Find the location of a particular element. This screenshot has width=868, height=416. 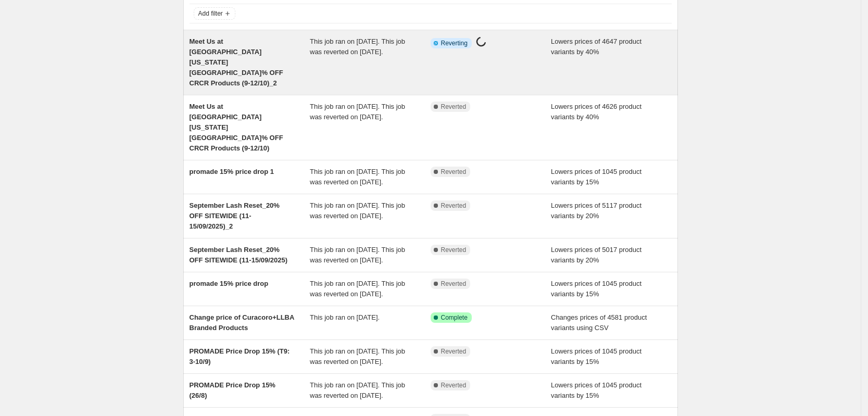

span: Lowers prices of 5017 product variants by 20% is located at coordinates (596, 255).